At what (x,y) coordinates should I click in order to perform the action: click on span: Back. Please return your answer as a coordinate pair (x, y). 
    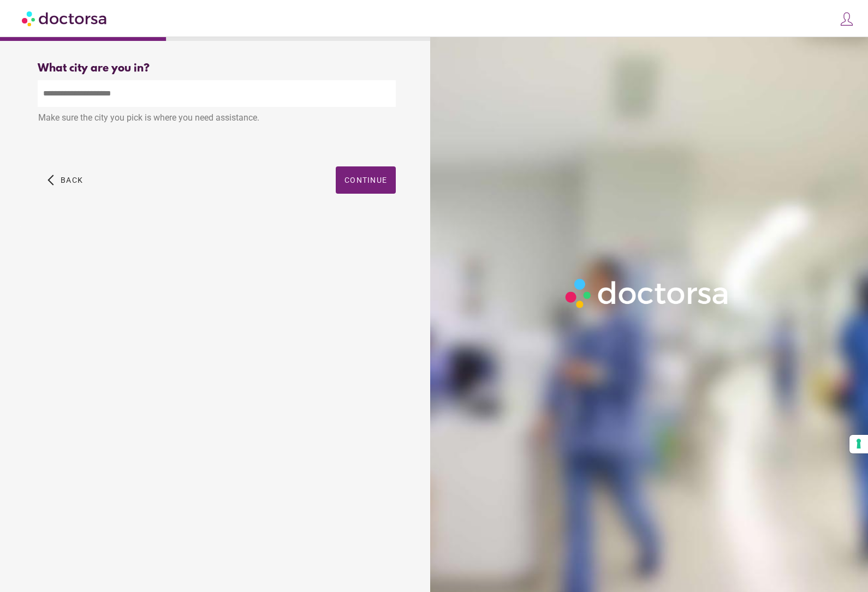
    Looking at the image, I should click on (71, 180).